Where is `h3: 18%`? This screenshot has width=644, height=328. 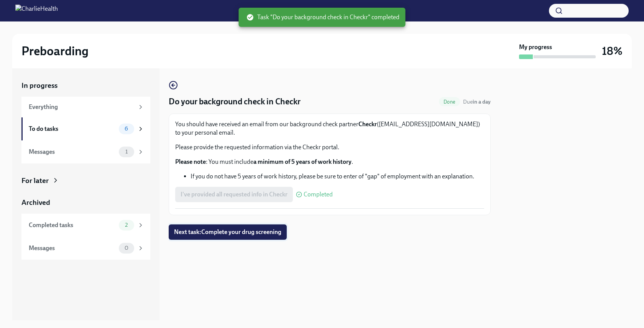 h3: 18% is located at coordinates (612, 51).